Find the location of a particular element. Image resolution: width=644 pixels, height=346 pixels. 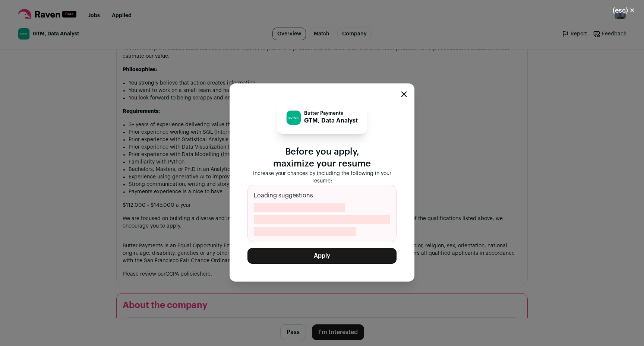

p: Increase your chances by including the following in your resume: is located at coordinates (322, 177).